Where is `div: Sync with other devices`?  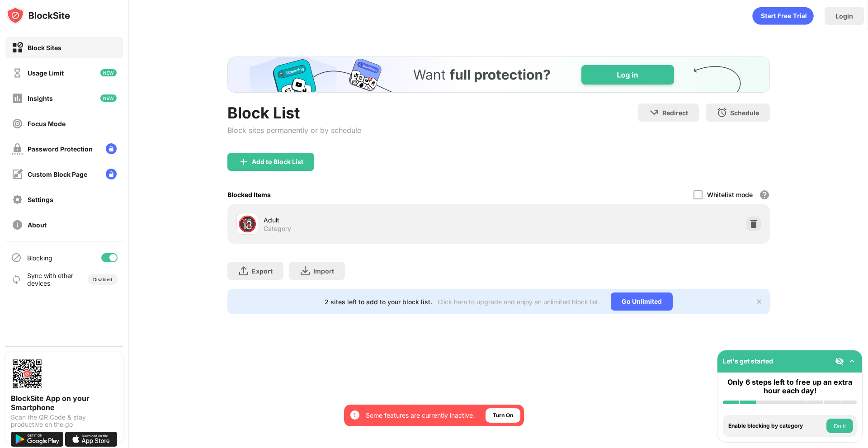 div: Sync with other devices is located at coordinates (50, 280).